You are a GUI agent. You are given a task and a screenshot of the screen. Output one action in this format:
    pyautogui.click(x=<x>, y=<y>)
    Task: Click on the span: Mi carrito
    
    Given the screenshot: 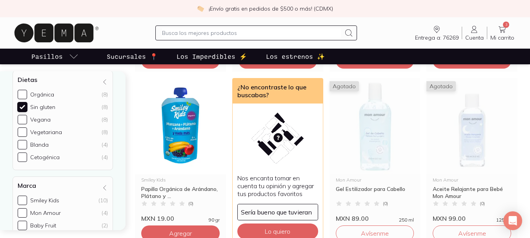 What is the action you would take?
    pyautogui.click(x=502, y=38)
    